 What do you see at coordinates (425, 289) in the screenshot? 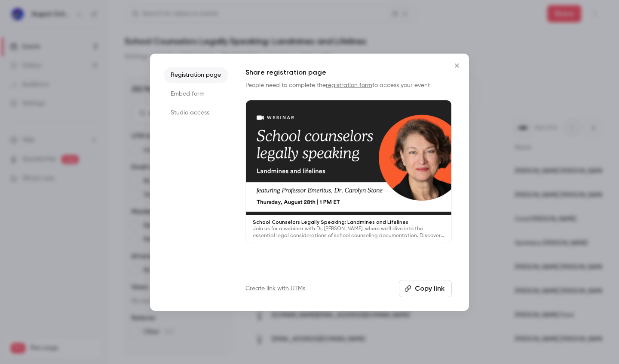
I see `button: Copy link` at bounding box center [425, 289].